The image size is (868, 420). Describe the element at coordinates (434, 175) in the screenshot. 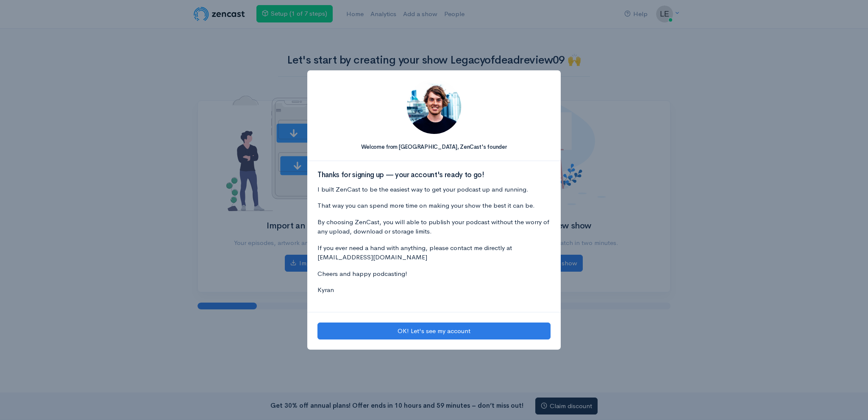

I see `h3: Thanks for signing up — your account's ready to go!` at that location.